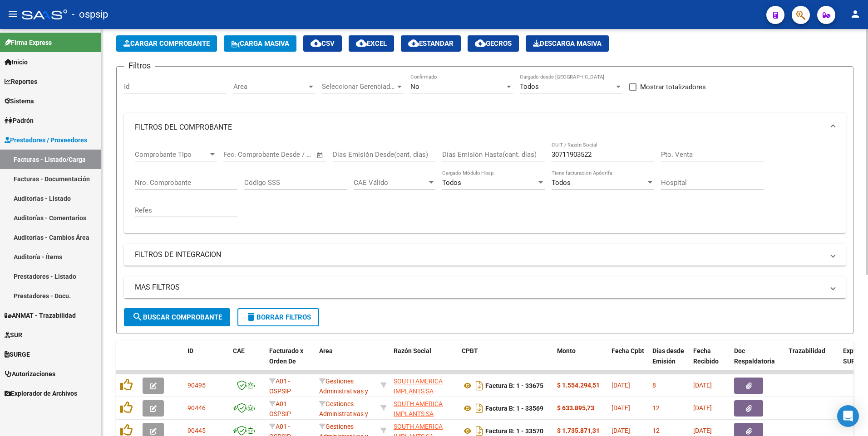  What do you see at coordinates (848, 416) in the screenshot?
I see `div: Open Intercom Messenger` at bounding box center [848, 416].